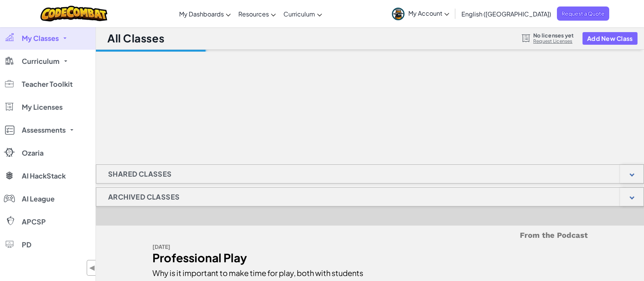 This screenshot has width=644, height=281. Describe the element at coordinates (302, 14) in the screenshot. I see `a: Curriculum` at that location.